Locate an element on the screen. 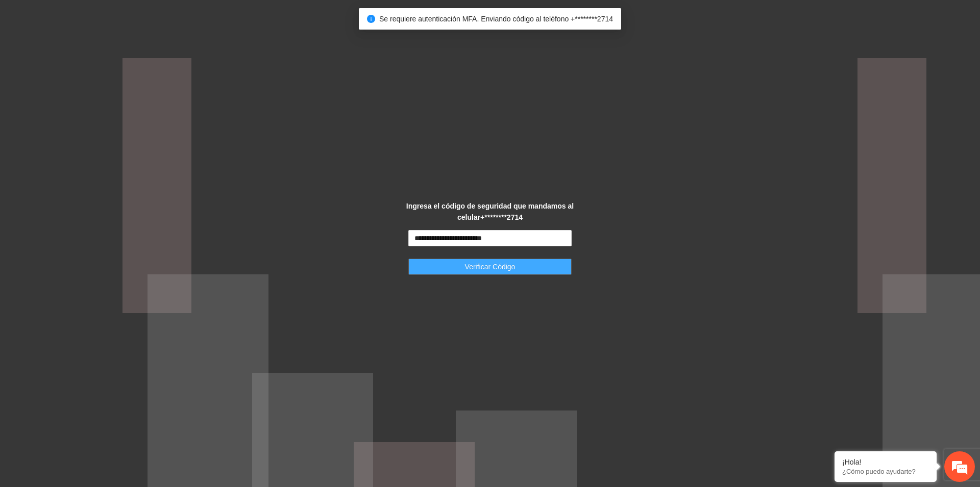 This screenshot has width=980, height=487. div: Minimizar ventana de chat en vivo is located at coordinates (179, 18).